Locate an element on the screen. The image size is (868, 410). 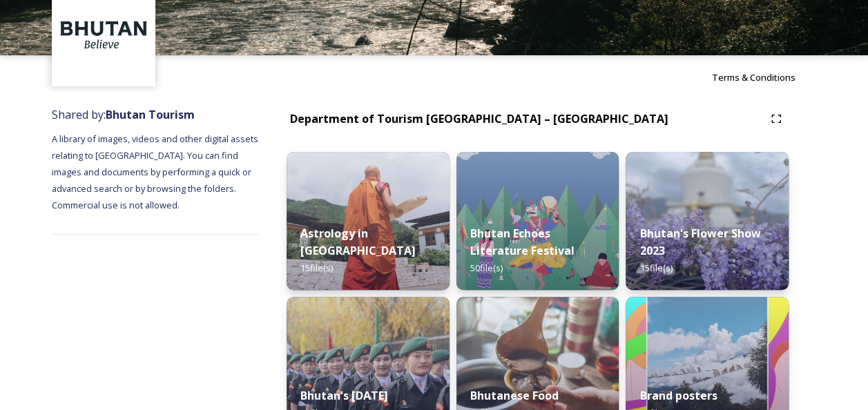
strong: Bhutanese Food is located at coordinates (514, 396).